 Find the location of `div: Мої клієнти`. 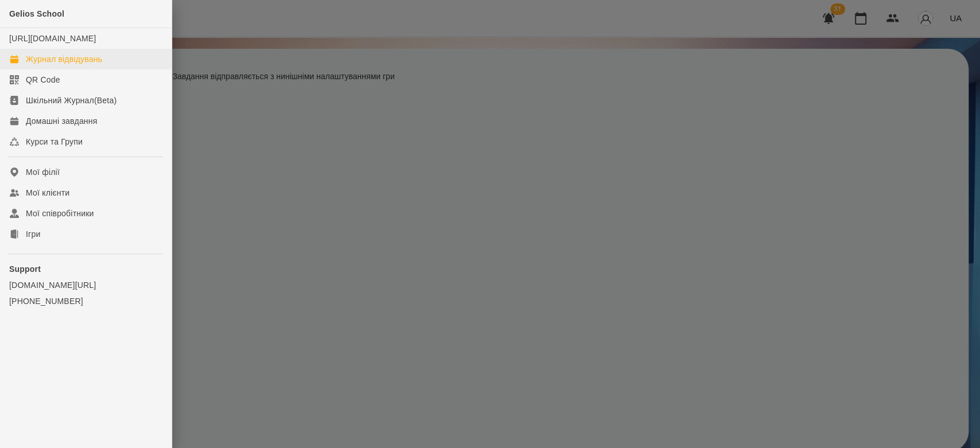

div: Мої клієнти is located at coordinates (47, 193).